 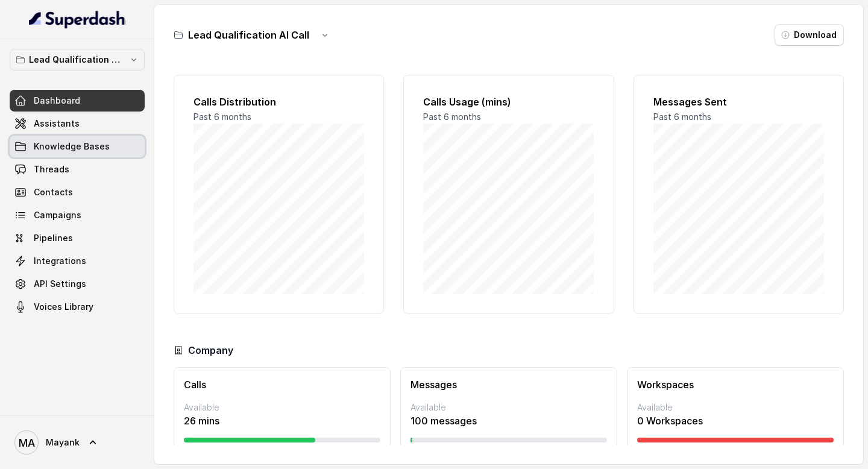 What do you see at coordinates (77, 124) in the screenshot?
I see `a: Assistants` at bounding box center [77, 124].